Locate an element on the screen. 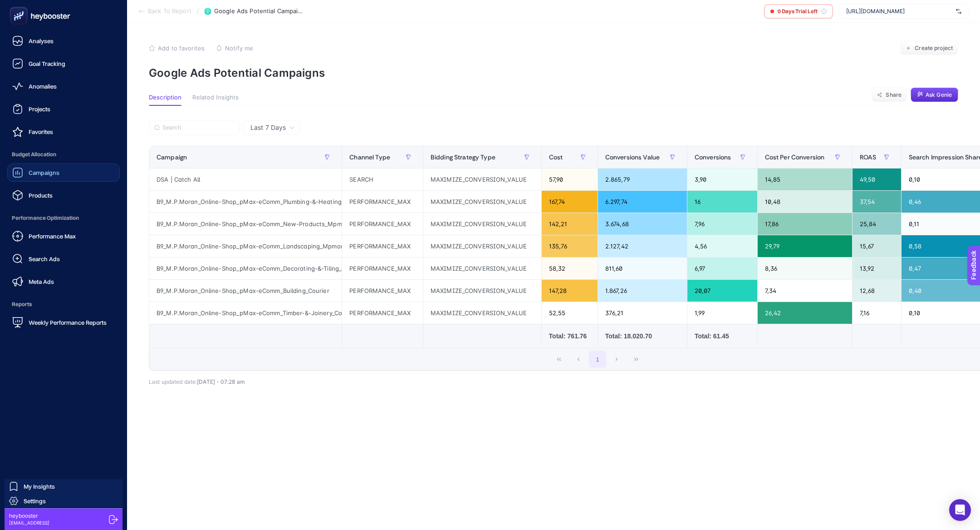  div: 142,21 is located at coordinates (570, 224).